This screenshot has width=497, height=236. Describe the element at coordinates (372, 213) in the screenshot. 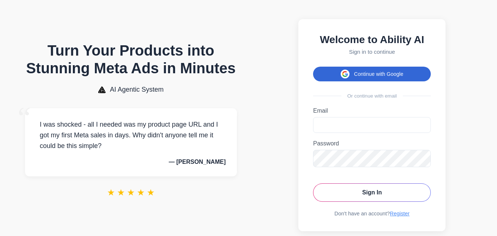

I see `div: Don't have an account?` at that location.